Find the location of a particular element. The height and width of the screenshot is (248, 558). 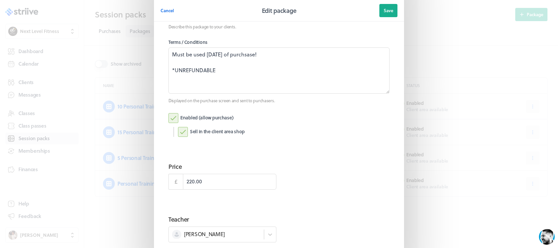

label: Enabled (allow purchase) is located at coordinates (201, 118).